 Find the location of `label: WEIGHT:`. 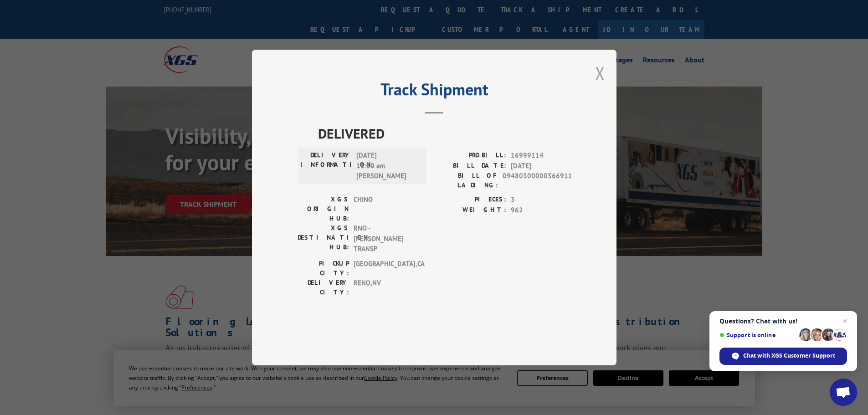

label: WEIGHT: is located at coordinates (470, 210).